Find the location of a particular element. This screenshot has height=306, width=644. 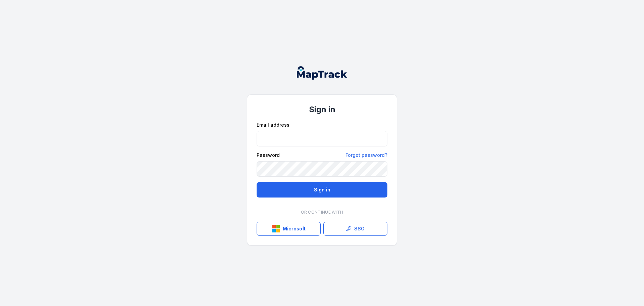

label: Email address is located at coordinates (273, 125).